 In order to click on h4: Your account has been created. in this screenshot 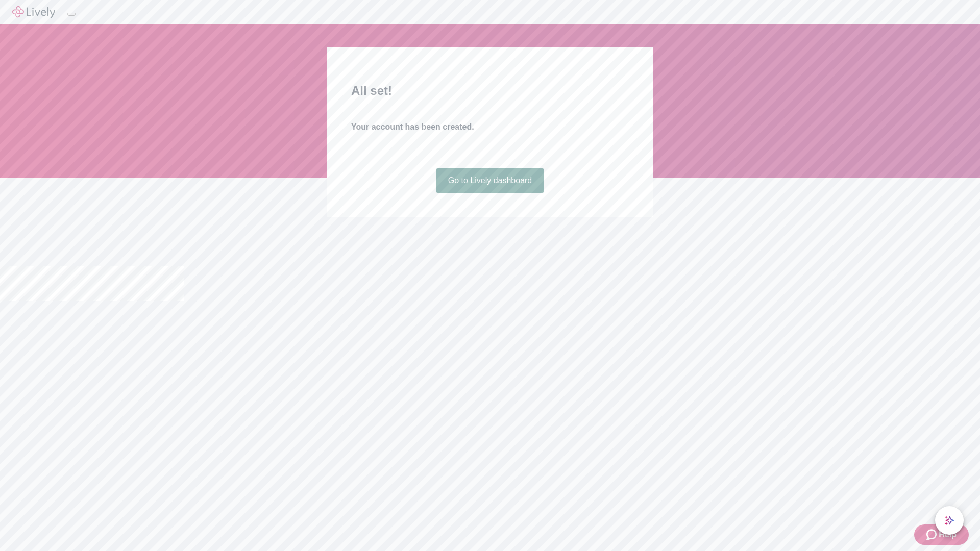, I will do `click(490, 127)`.